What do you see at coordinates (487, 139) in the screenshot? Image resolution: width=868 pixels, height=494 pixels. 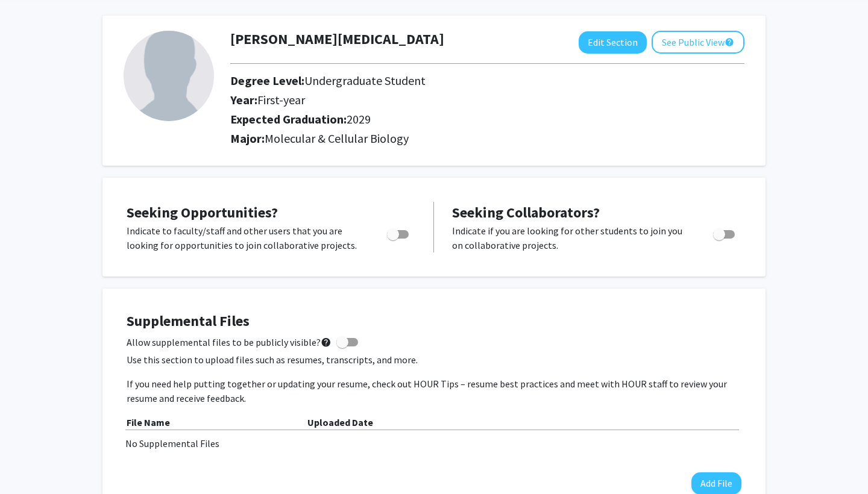 I see `h2: Major:` at bounding box center [487, 139].